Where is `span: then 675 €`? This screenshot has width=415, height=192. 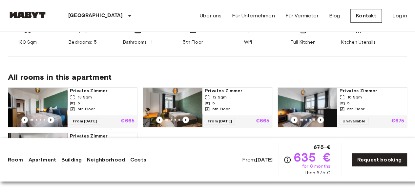 span: then 675 € is located at coordinates (317, 173).